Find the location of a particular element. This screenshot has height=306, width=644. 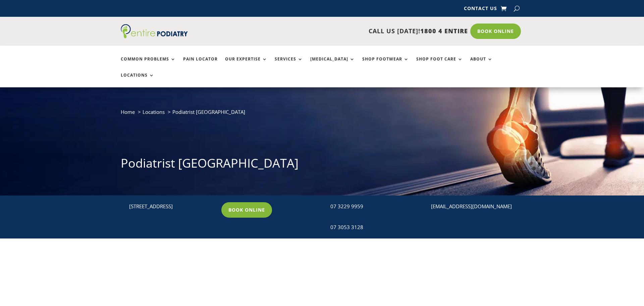

a: Common Problems is located at coordinates (148, 64).